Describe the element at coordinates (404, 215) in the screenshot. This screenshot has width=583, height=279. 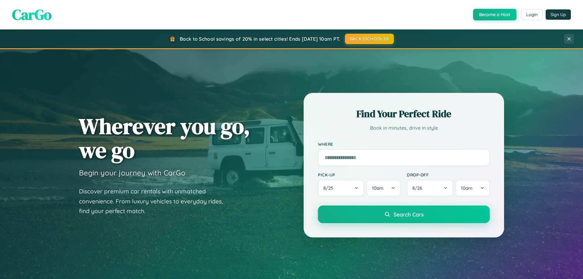
I see `button: Search Cars` at that location.